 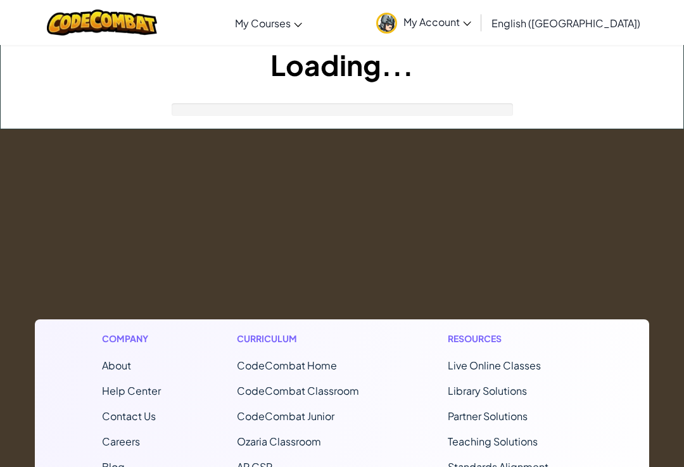 I want to click on a: Careers, so click(x=121, y=441).